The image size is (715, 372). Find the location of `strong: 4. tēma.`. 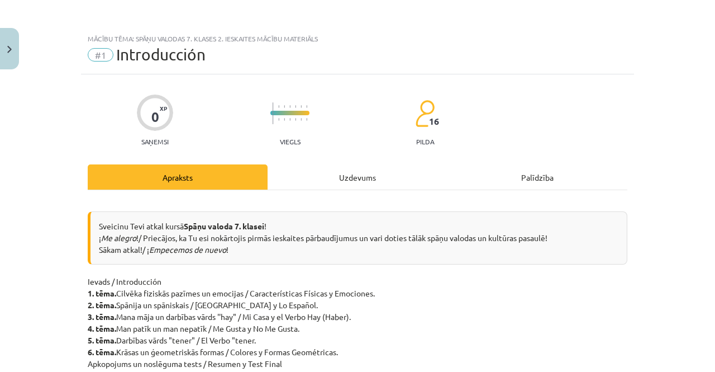

strong: 4. tēma. is located at coordinates (102, 328).